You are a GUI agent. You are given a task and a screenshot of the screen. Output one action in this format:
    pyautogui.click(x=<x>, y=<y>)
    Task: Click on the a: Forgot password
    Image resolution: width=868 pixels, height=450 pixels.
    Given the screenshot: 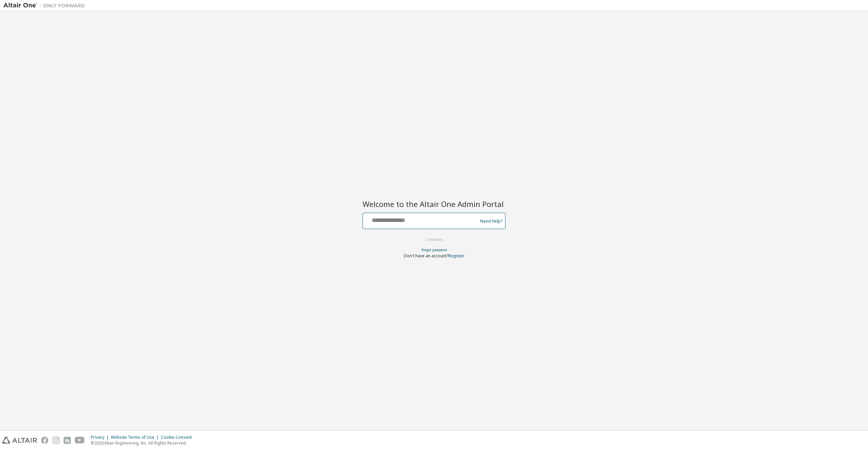 What is the action you would take?
    pyautogui.click(x=434, y=250)
    